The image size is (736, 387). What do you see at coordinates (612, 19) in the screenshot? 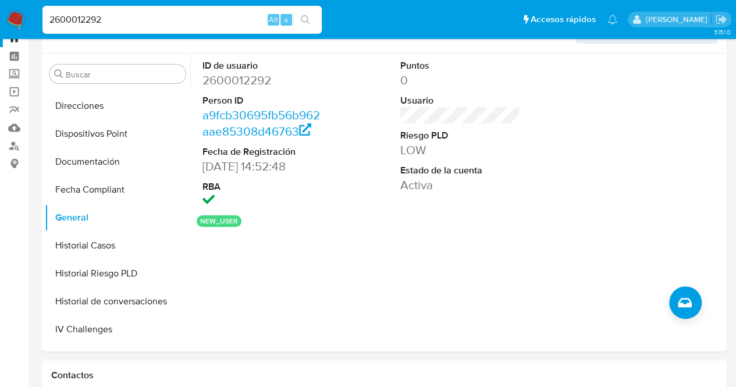
I see `a: Notificaciones` at bounding box center [612, 19].